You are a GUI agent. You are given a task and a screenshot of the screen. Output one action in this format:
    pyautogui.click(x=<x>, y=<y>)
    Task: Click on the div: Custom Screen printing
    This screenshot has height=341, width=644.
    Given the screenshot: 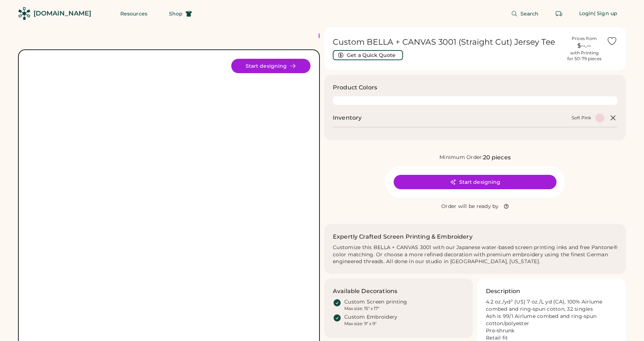 What is the action you would take?
    pyautogui.click(x=376, y=302)
    